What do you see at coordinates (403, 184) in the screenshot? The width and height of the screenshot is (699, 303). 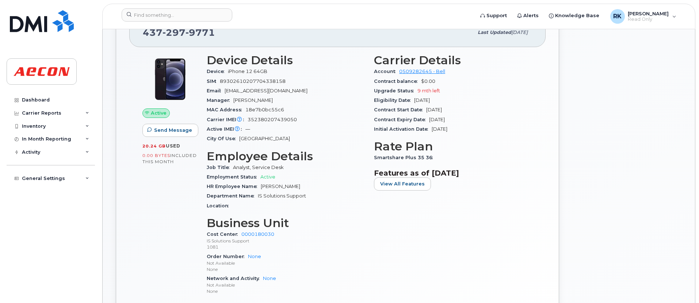 I see `span: View All Features` at bounding box center [403, 184].